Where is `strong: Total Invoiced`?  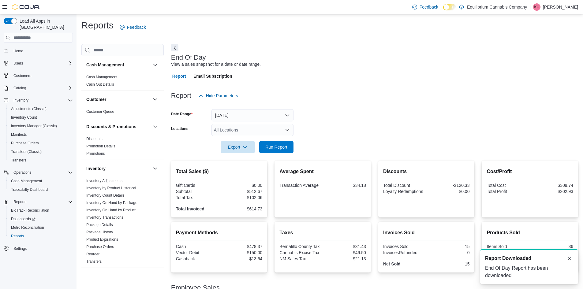
strong: Total Invoiced is located at coordinates (190, 209).